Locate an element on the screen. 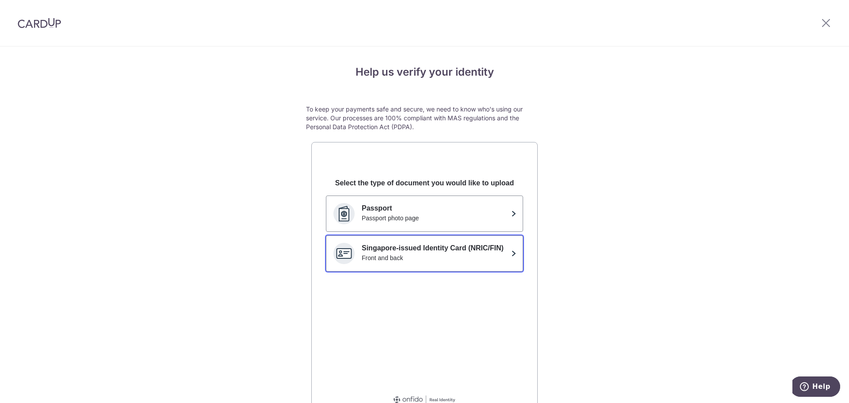 This screenshot has width=849, height=403. img: CardUp is located at coordinates (39, 23).